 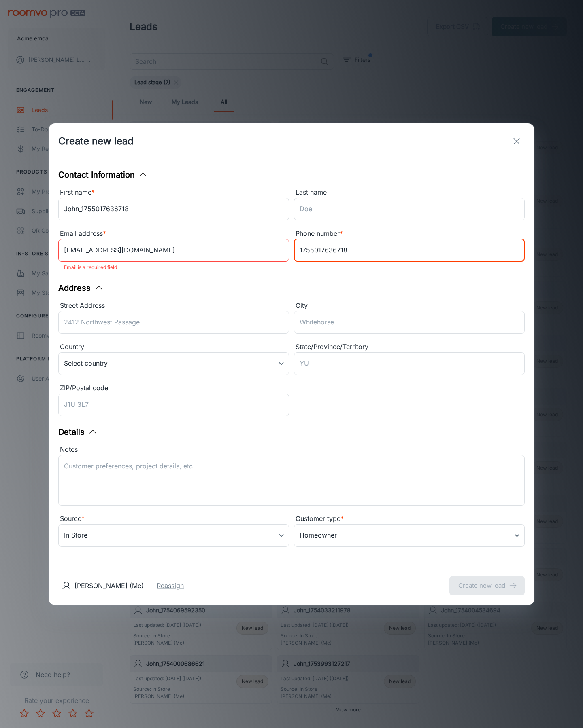 What do you see at coordinates (409, 250) in the screenshot?
I see `input: +1 439-123-4567` at bounding box center [409, 250].